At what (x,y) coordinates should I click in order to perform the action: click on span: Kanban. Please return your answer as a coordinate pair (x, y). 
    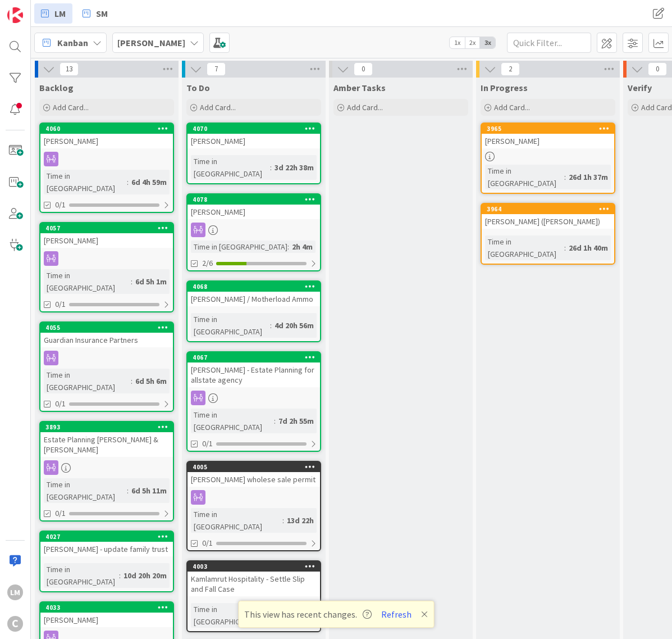
    Looking at the image, I should click on (72, 43).